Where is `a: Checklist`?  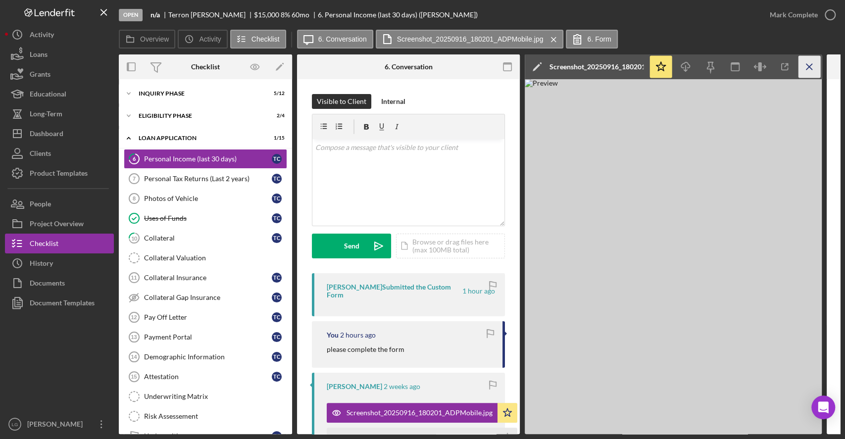
a: Checklist is located at coordinates (59, 244).